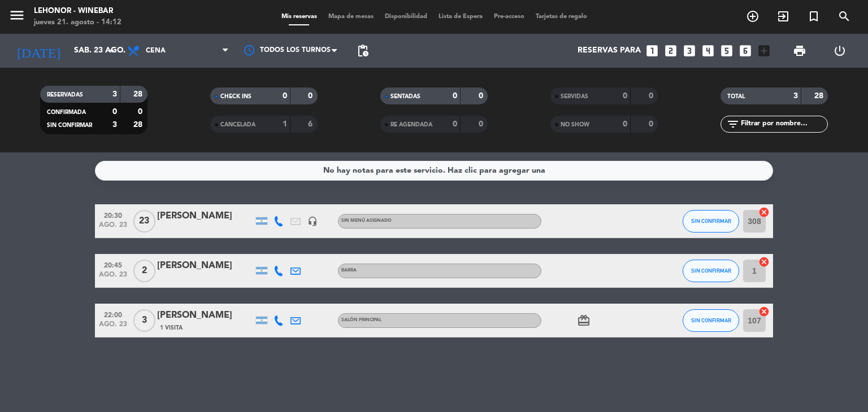 Image resolution: width=868 pixels, height=412 pixels. Describe the element at coordinates (236, 97) in the screenshot. I see `span: CHECK INS` at that location.